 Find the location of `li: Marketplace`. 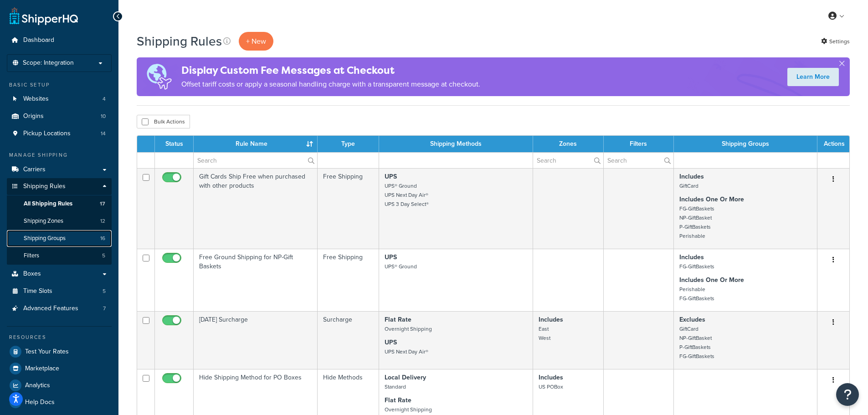

li: Marketplace is located at coordinates (59, 369).